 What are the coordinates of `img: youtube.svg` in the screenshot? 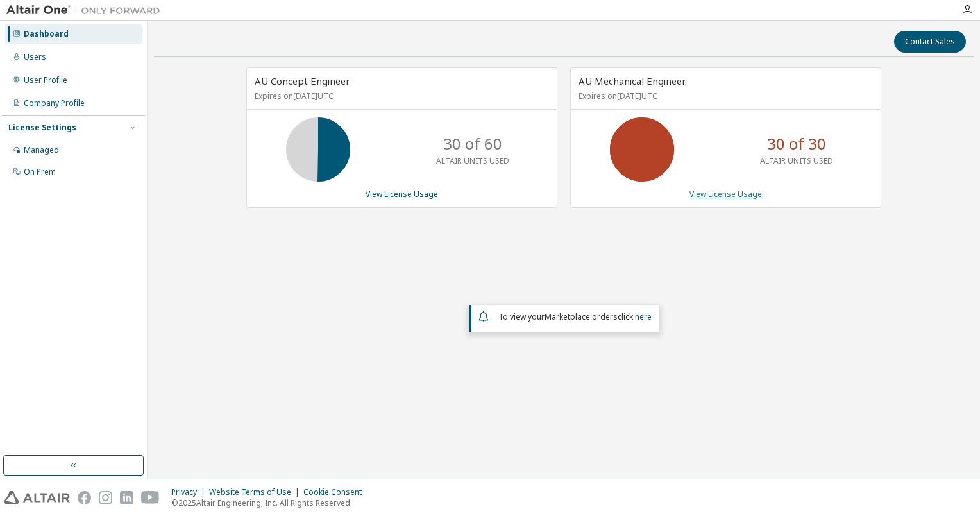 It's located at (150, 497).